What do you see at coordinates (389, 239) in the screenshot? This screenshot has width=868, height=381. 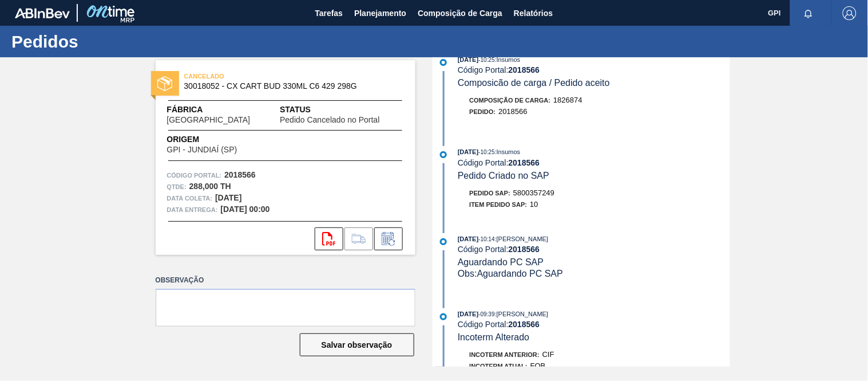 I see `div: Informar alteração no pedido` at bounding box center [389, 239].